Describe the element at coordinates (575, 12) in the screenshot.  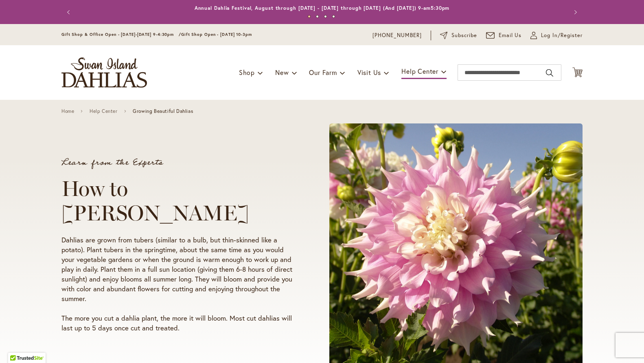
I see `button: Next` at that location.